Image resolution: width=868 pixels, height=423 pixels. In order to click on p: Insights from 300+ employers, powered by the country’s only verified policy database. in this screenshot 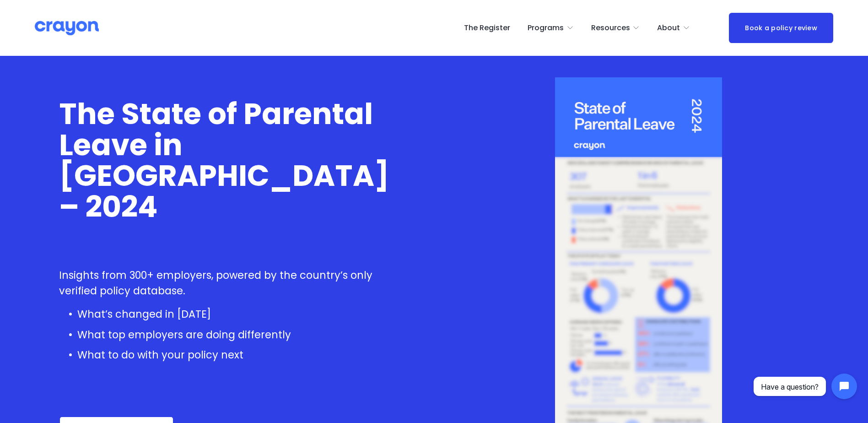, I will do `click(229, 283)`.